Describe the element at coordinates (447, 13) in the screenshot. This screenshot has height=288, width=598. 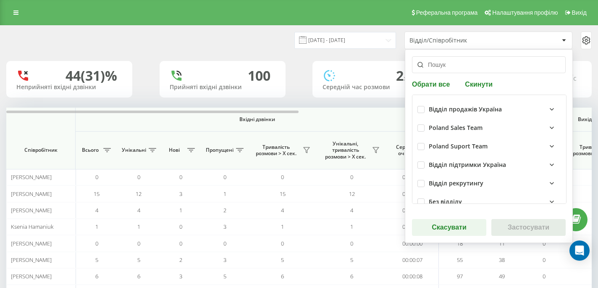
I see `span: Реферальна програма` at that location.